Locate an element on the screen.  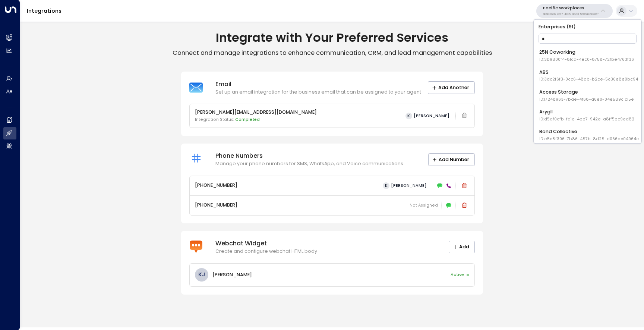
p: Email is located at coordinates (318, 84).